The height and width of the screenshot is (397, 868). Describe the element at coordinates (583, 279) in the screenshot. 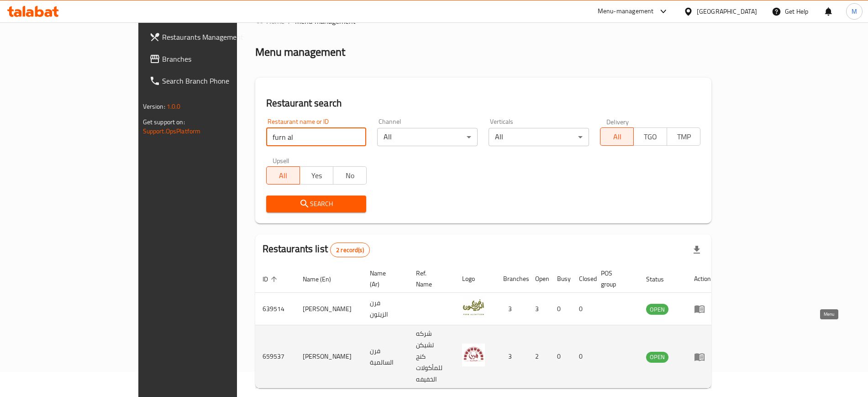

I see `th: Closed` at that location.